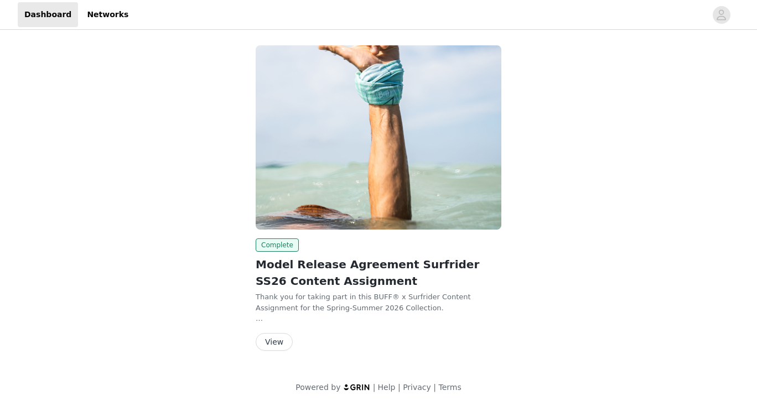  What do you see at coordinates (357, 387) in the screenshot?
I see `img: logo` at bounding box center [357, 387].